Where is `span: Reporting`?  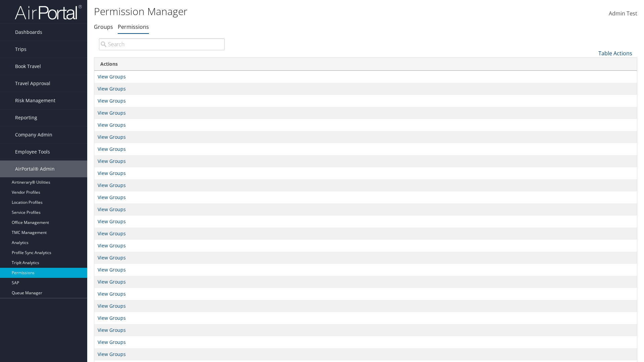
span: Reporting is located at coordinates (26, 118).